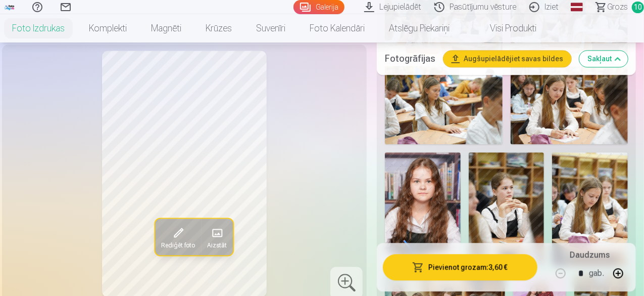  Describe the element at coordinates (177, 237) in the screenshot. I see `button: Rediģēt foto` at that location.